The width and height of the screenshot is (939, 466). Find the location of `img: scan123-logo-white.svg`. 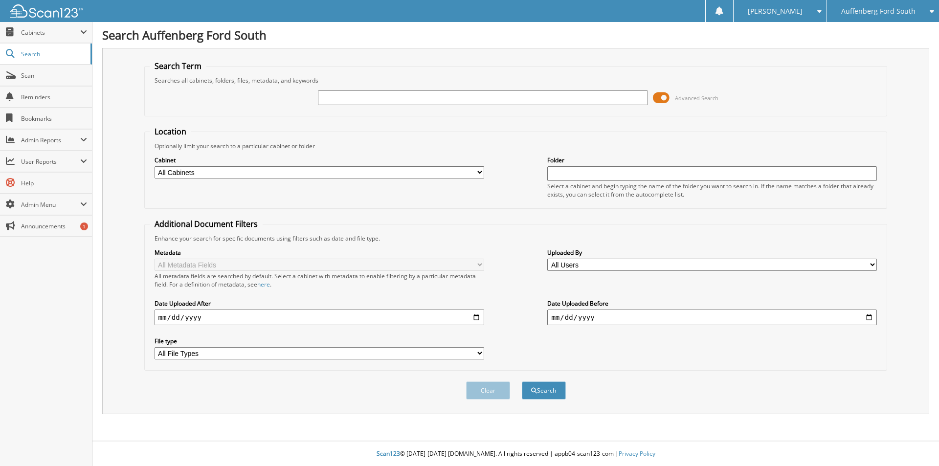

img: scan123-logo-white.svg is located at coordinates (46, 11).